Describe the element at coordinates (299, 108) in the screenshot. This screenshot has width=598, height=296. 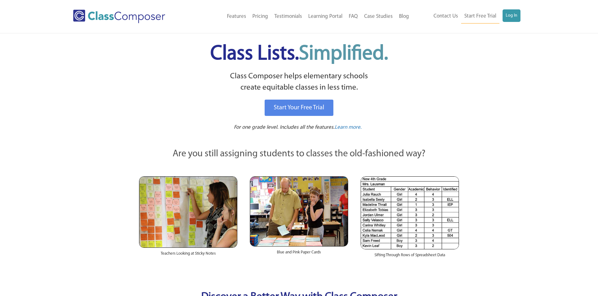
I see `a: Start Your Free Trial` at that location.